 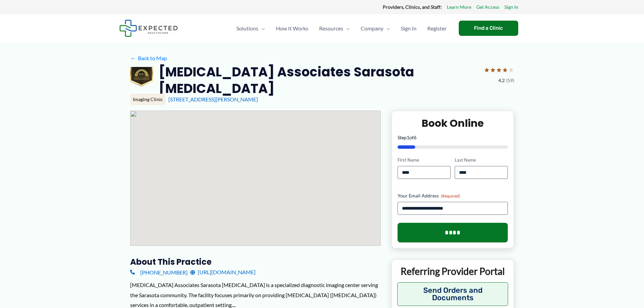 What do you see at coordinates (459, 7) in the screenshot?
I see `a: Learn More` at bounding box center [459, 7].